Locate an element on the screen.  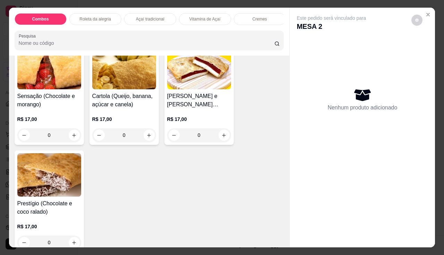
h4: Cartola (Queijo, banana, açúcar e canela) is located at coordinates (124, 100).